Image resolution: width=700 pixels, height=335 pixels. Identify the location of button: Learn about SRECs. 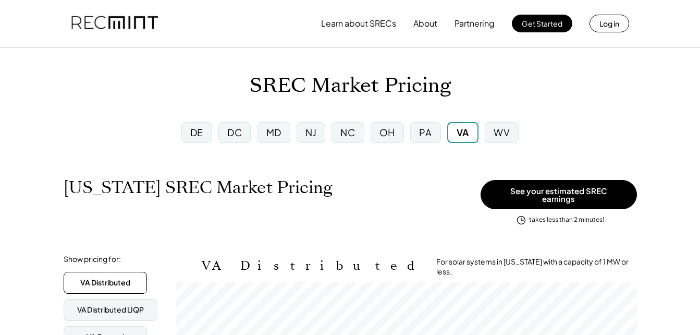
(359, 23).